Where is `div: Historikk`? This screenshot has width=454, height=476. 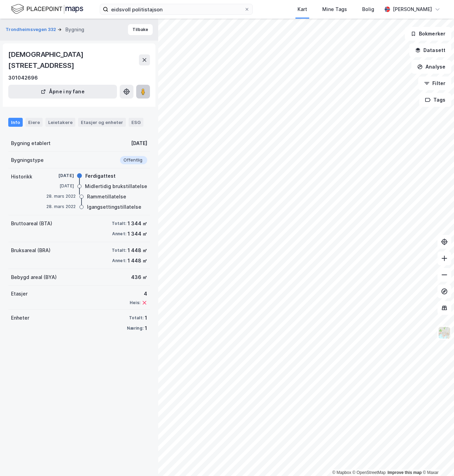 div: Historikk is located at coordinates (22, 177).